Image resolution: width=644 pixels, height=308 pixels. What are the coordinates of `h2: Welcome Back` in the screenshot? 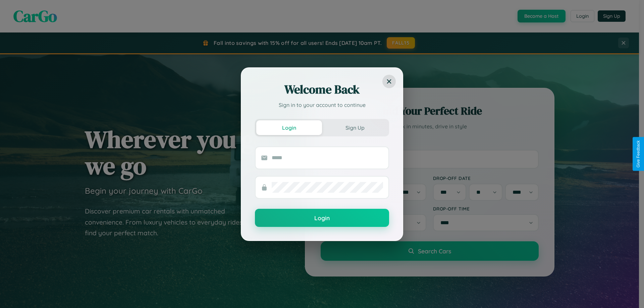 It's located at (322, 90).